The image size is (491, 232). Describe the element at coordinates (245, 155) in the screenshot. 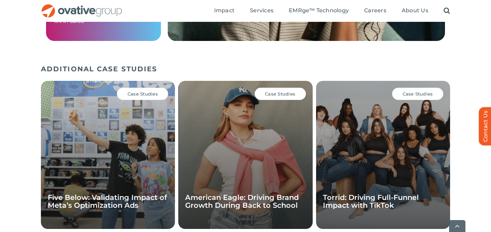

I see `div: 2 / 10` at that location.